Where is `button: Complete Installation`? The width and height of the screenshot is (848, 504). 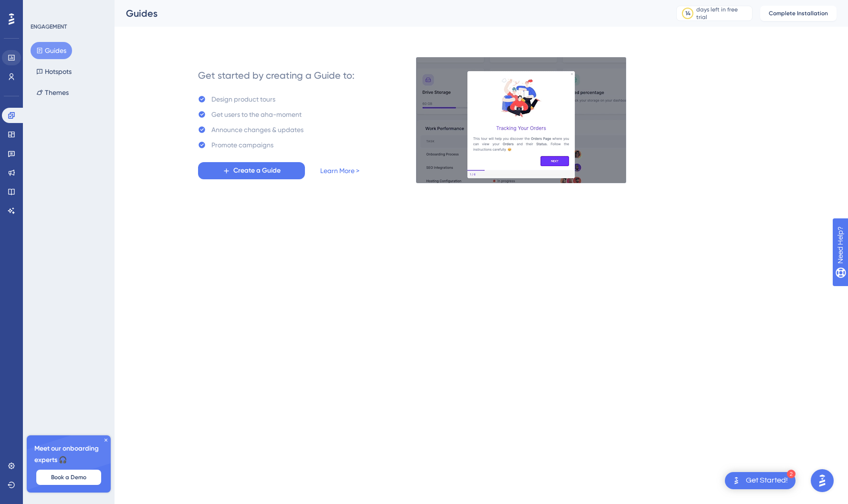
button: Complete Installation is located at coordinates (798, 13).